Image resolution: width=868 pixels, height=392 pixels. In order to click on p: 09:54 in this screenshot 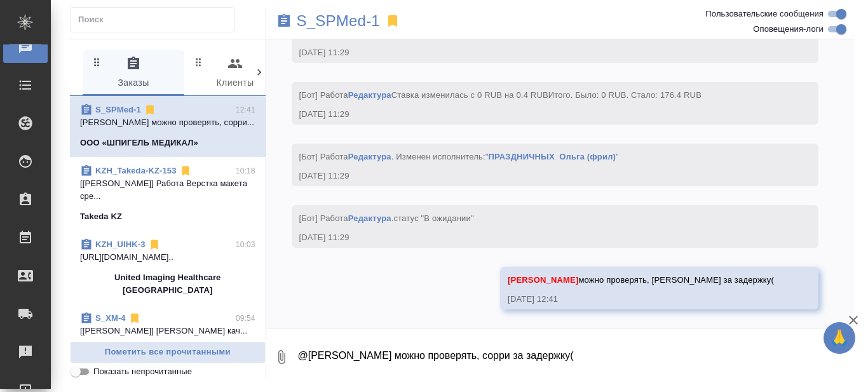, I will do `click(245, 319)`.